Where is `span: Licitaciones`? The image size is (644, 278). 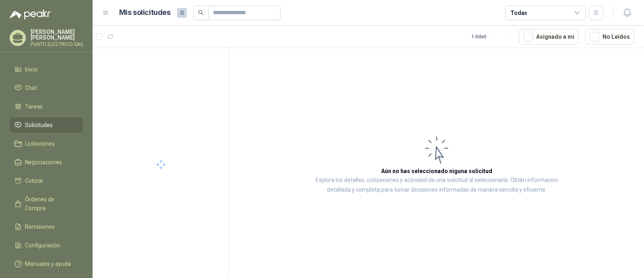 span: Licitaciones is located at coordinates (40, 143).